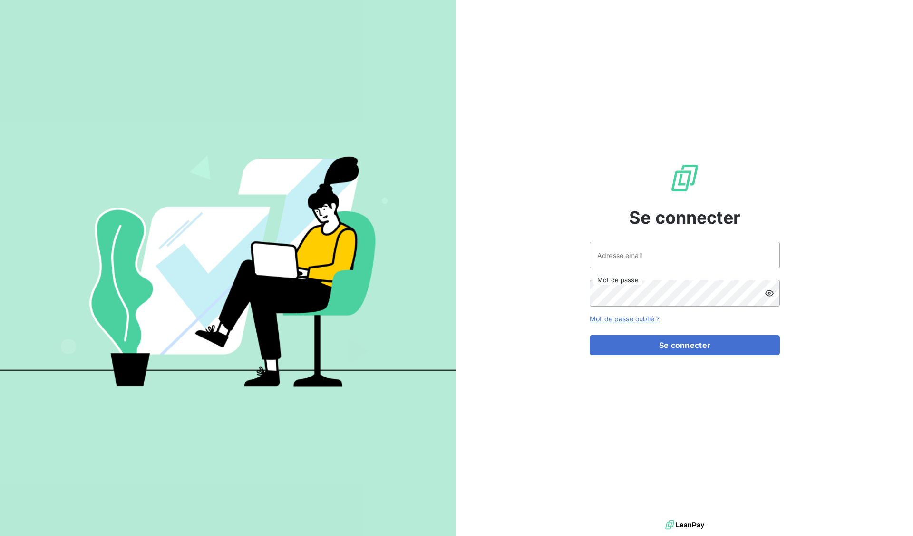 This screenshot has height=536, width=913. I want to click on button: Se connecter, so click(685, 345).